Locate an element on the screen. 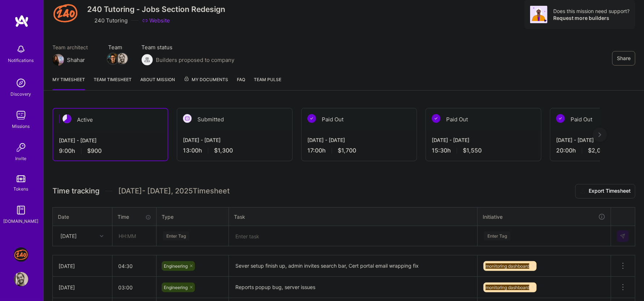 The width and height of the screenshot is (644, 301). span: Team status is located at coordinates (188, 47).